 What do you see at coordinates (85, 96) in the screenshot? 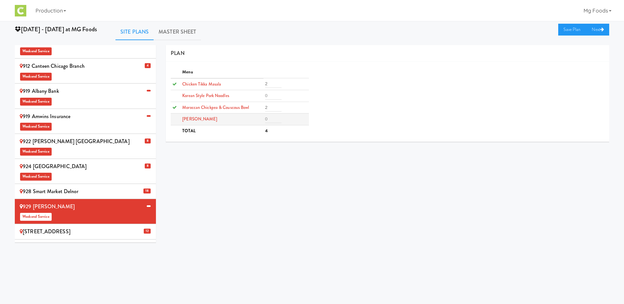
I see `div: 919 Albany Bank` at bounding box center [85, 96].